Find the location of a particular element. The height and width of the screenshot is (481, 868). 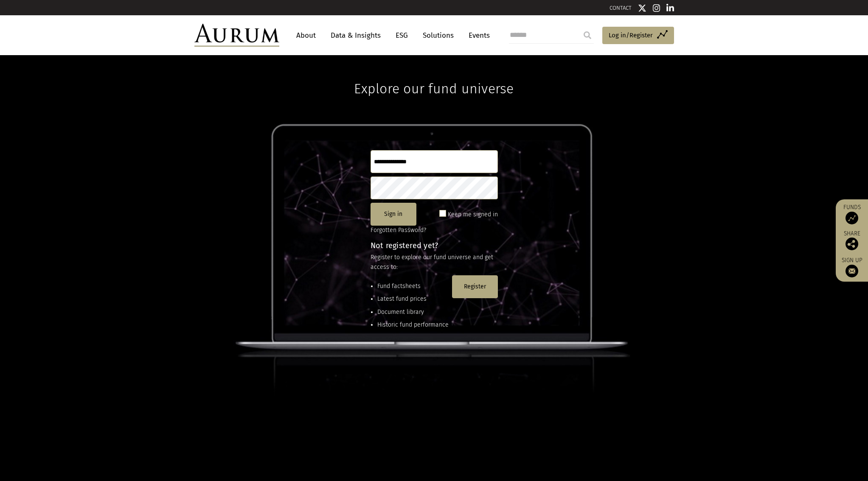

a: Log in/Register is located at coordinates (638, 35).